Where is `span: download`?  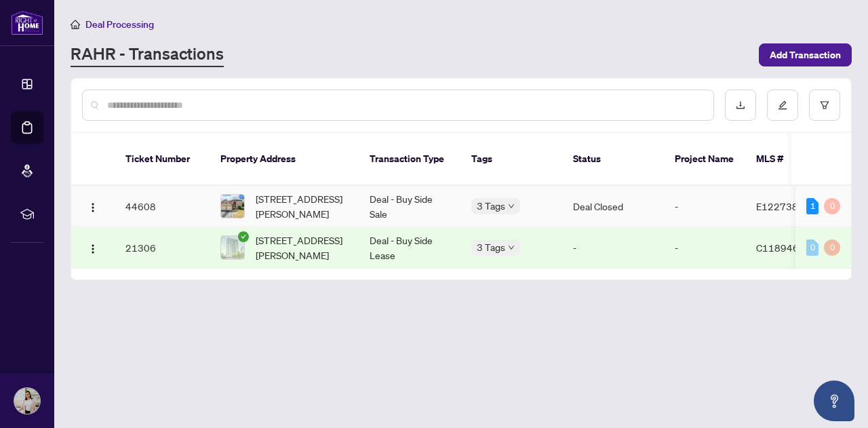
span: download is located at coordinates (741, 105).